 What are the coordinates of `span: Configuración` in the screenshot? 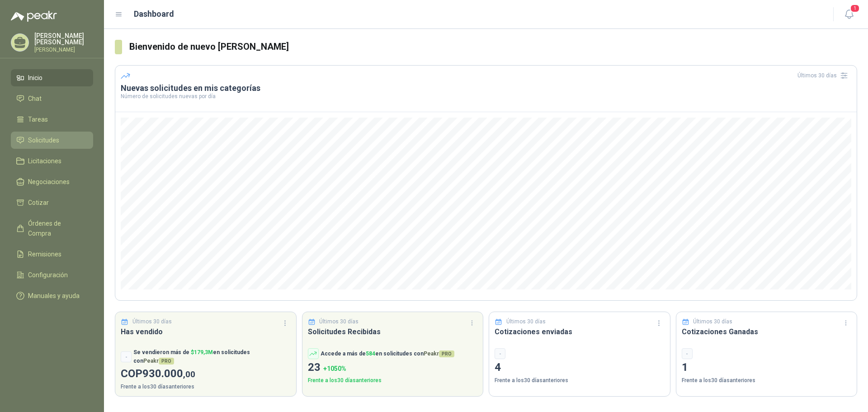 It's located at (48, 275).